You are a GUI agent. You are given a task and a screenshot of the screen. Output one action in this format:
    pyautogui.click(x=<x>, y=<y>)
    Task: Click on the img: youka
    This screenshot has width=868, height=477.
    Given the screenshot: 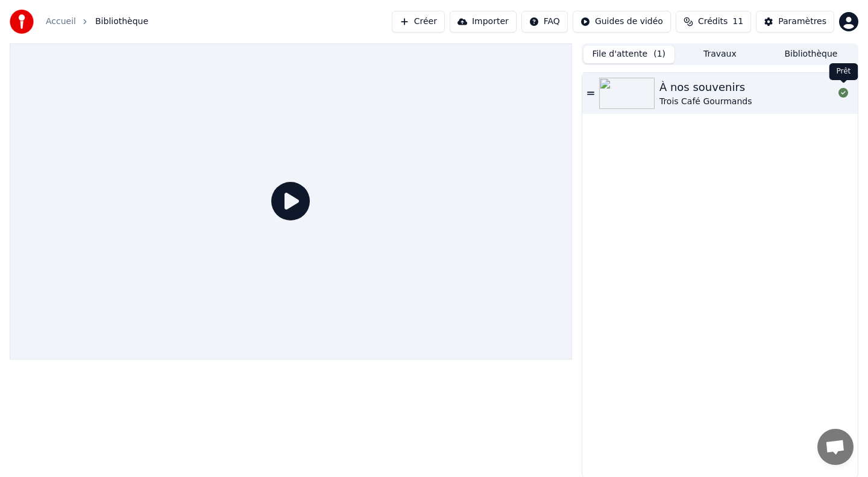 What is the action you would take?
    pyautogui.click(x=22, y=22)
    